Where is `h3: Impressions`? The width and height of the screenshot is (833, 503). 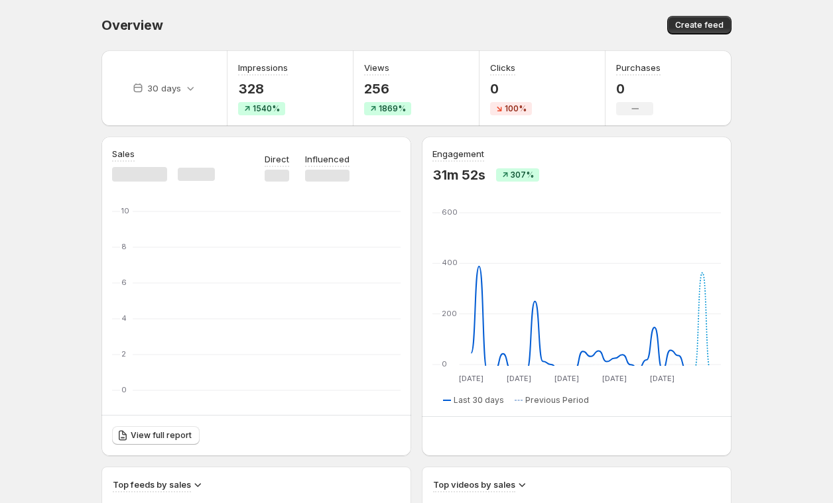
h3: Impressions is located at coordinates (263, 68).